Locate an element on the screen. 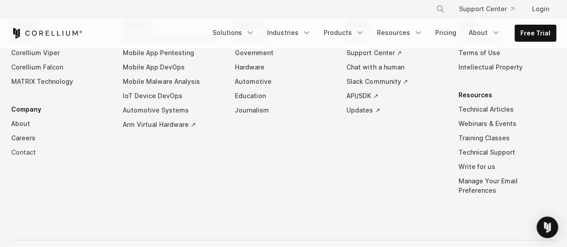  a: Hardware is located at coordinates (284, 67).